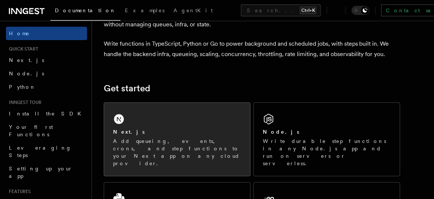  Describe the element at coordinates (24, 102) in the screenshot. I see `span: Inngest tour` at that location.